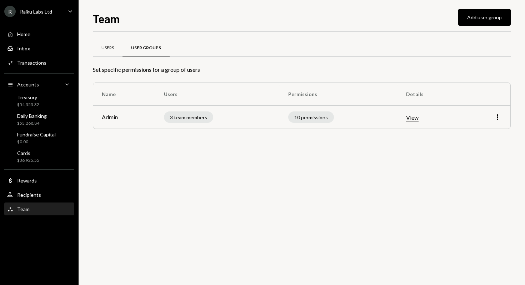  What do you see at coordinates (36, 142) in the screenshot?
I see `div: $0.00` at bounding box center [36, 142].